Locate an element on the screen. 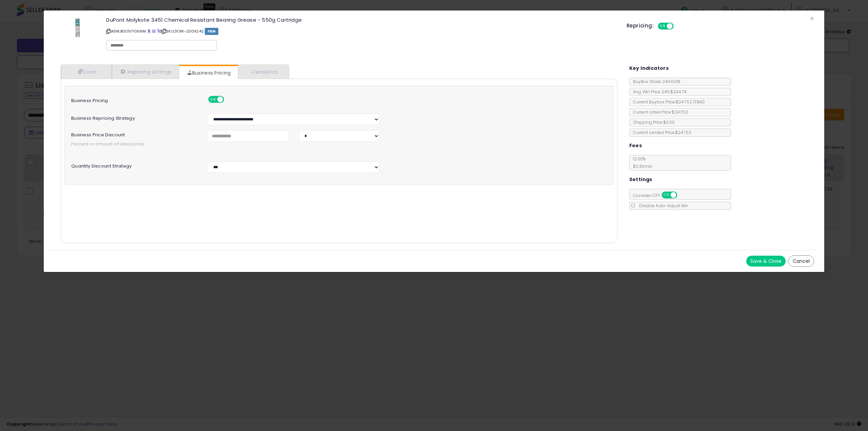 The height and width of the screenshot is (431, 868). span: FBM is located at coordinates (212, 31).